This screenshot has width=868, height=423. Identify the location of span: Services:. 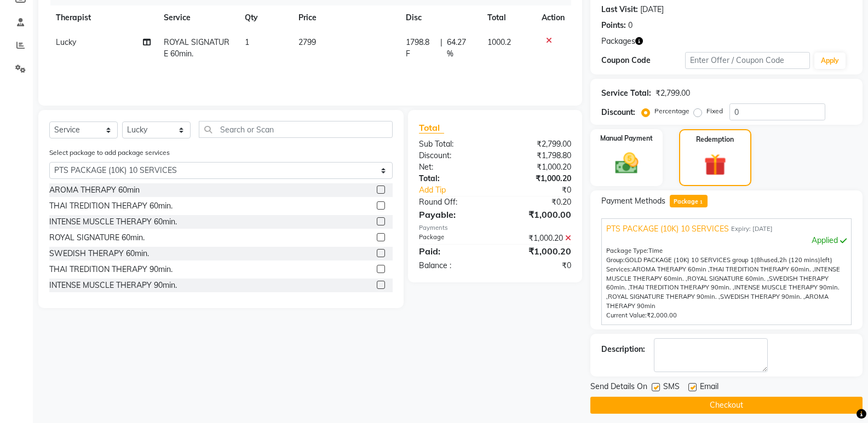
(619, 269).